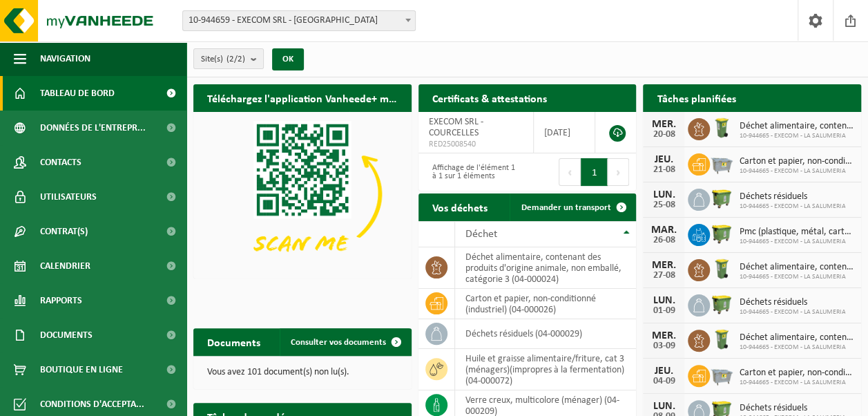 The height and width of the screenshot is (416, 868). Describe the element at coordinates (545, 334) in the screenshot. I see `td: déchets résiduels (04-000029)` at that location.